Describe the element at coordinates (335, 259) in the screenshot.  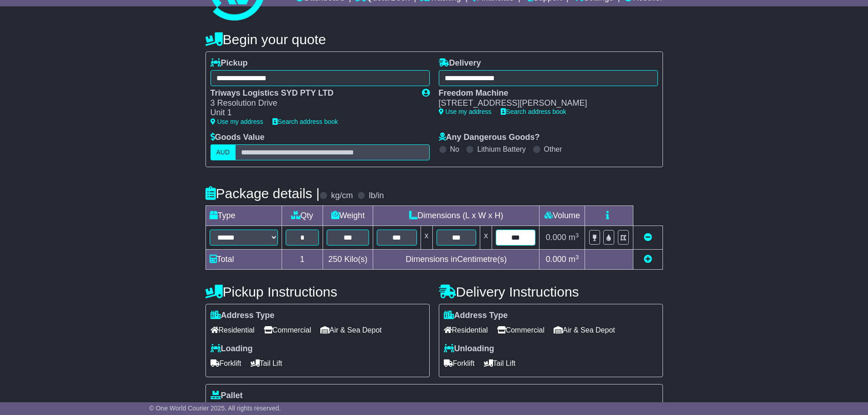
I see `span: 250` at that location.